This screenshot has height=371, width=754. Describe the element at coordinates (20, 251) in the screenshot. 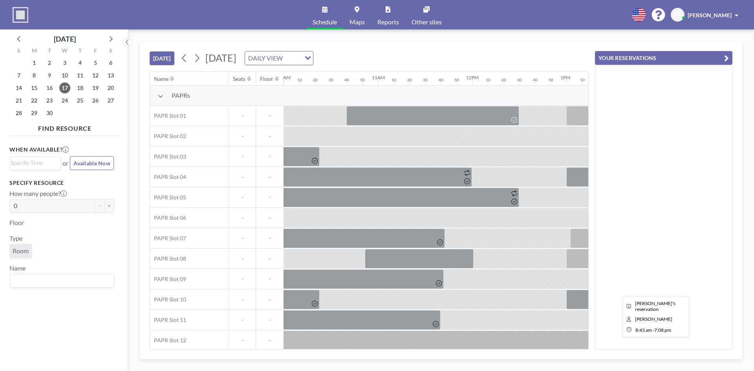

I see `span: Room` at that location.